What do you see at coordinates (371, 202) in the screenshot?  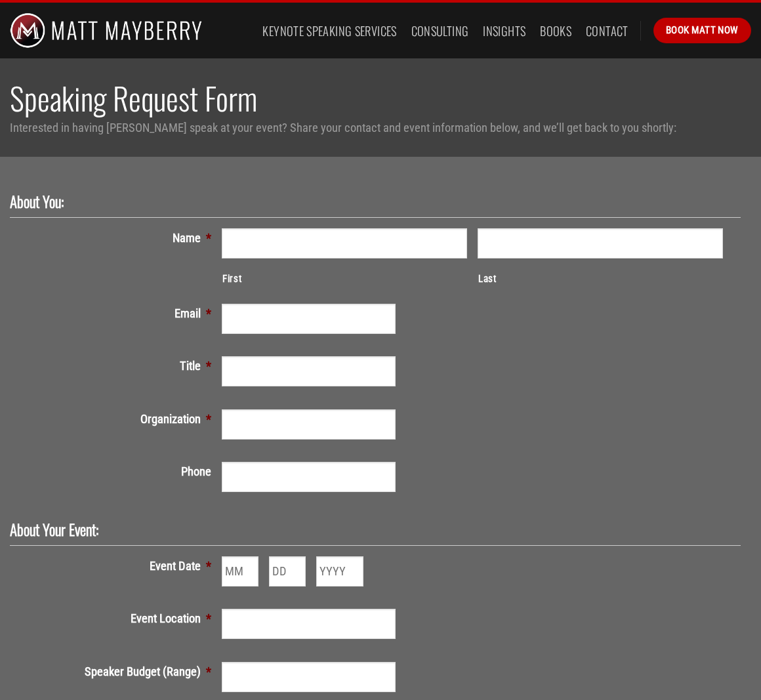 I see `h2: About You:` at bounding box center [371, 202].